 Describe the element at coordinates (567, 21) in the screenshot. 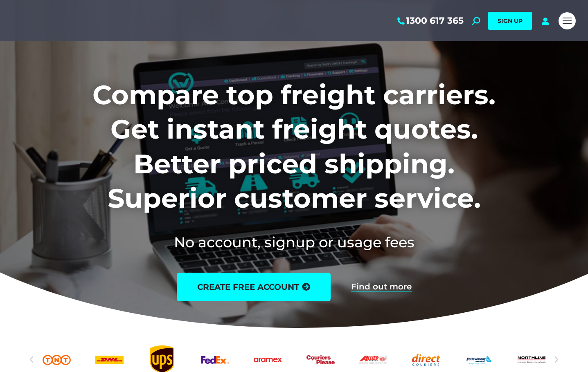

I see `a: Mobile menu icon` at that location.